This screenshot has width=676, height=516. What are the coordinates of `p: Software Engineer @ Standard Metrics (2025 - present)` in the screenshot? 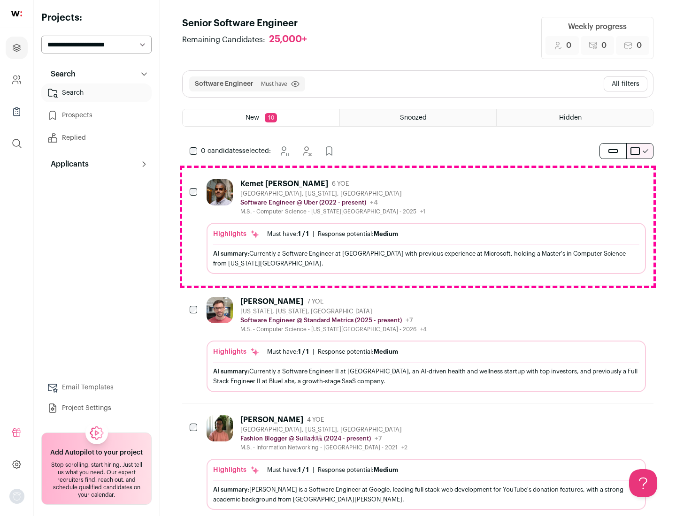 It's located at (321, 320).